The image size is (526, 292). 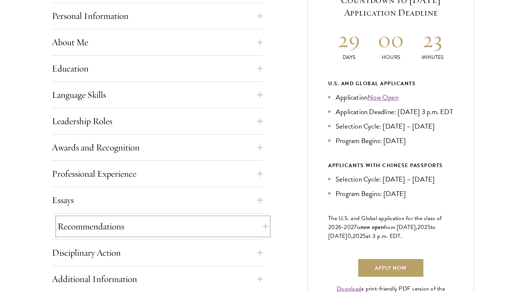 What do you see at coordinates (391, 39) in the screenshot?
I see `h2: 00` at bounding box center [391, 39].